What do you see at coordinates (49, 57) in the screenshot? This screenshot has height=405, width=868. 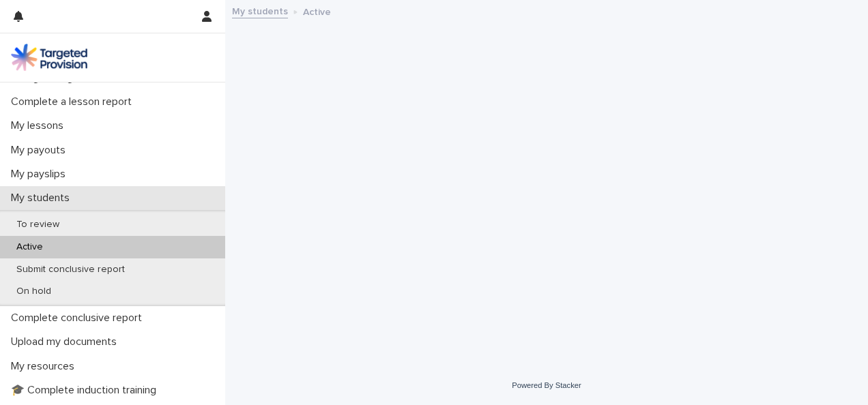 I see `img: M5nRWzHhSzIhMunXDL62` at bounding box center [49, 57].